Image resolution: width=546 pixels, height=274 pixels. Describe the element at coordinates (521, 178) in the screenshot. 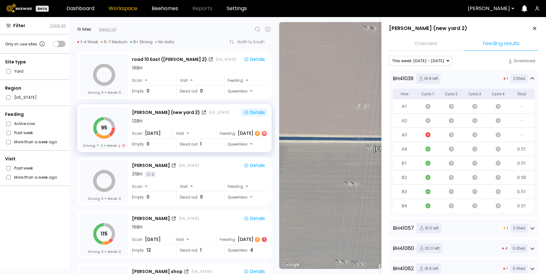

I see `div: 0.50` at that location.